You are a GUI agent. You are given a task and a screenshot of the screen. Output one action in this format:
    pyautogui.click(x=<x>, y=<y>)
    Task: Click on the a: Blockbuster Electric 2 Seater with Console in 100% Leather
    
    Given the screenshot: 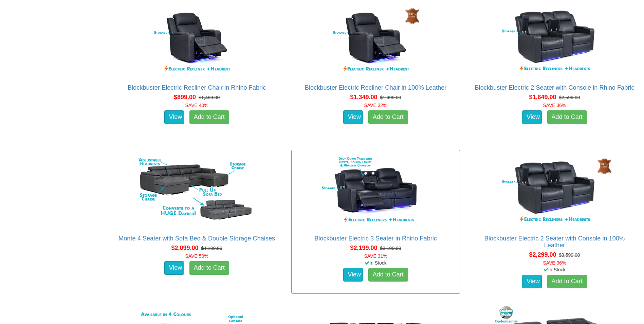 What is the action you would take?
    pyautogui.click(x=554, y=242)
    